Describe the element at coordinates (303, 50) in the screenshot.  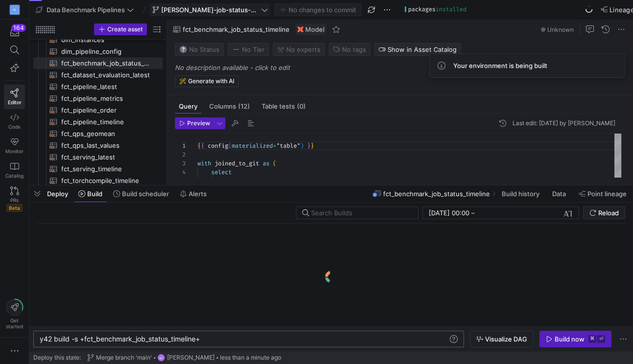
I see `span: No expert s` at that location.